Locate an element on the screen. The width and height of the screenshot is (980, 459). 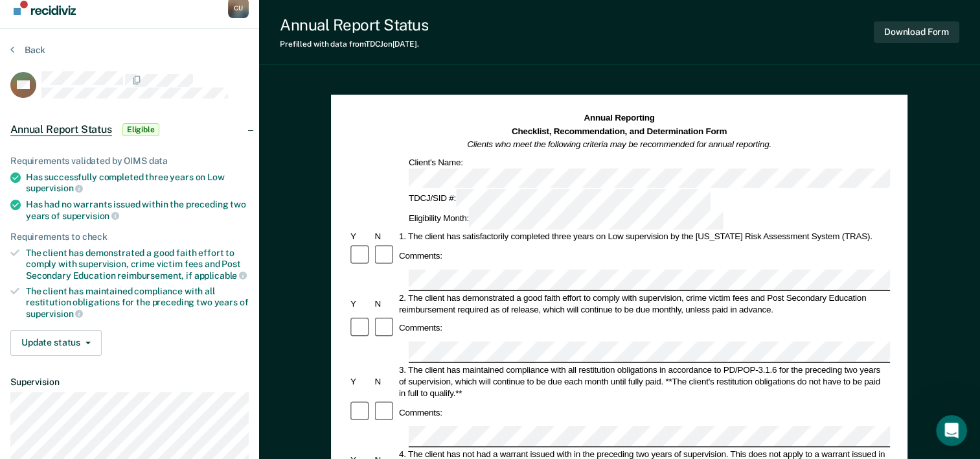
div: Annual Report Status is located at coordinates (354, 25).